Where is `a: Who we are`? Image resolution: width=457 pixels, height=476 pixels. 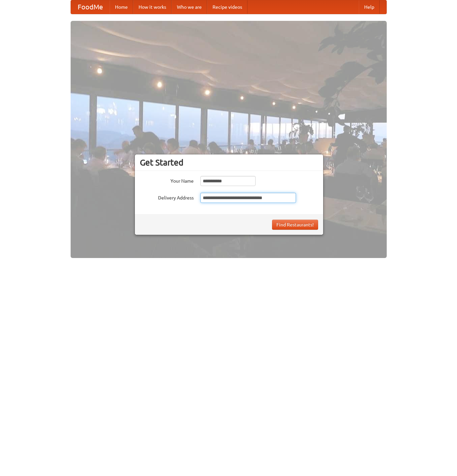
a: Who we are is located at coordinates (189, 7).